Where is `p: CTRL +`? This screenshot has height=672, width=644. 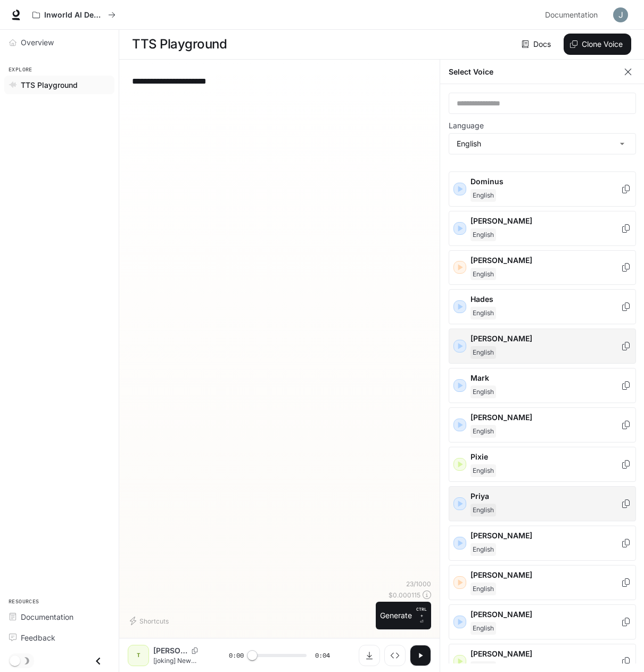 p: CTRL + is located at coordinates (421, 612).